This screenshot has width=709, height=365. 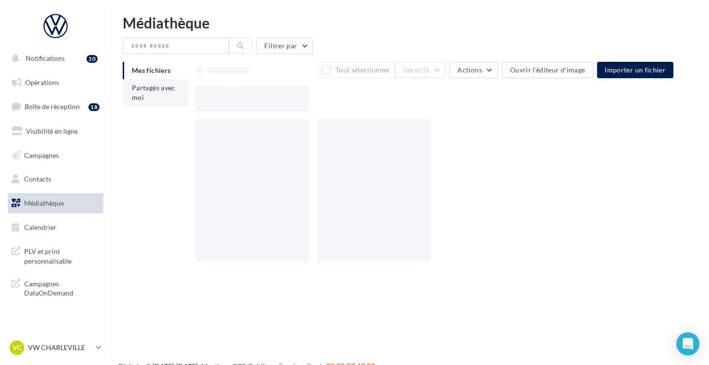 I want to click on a: VC VW CHARLEVILLE, so click(x=56, y=348).